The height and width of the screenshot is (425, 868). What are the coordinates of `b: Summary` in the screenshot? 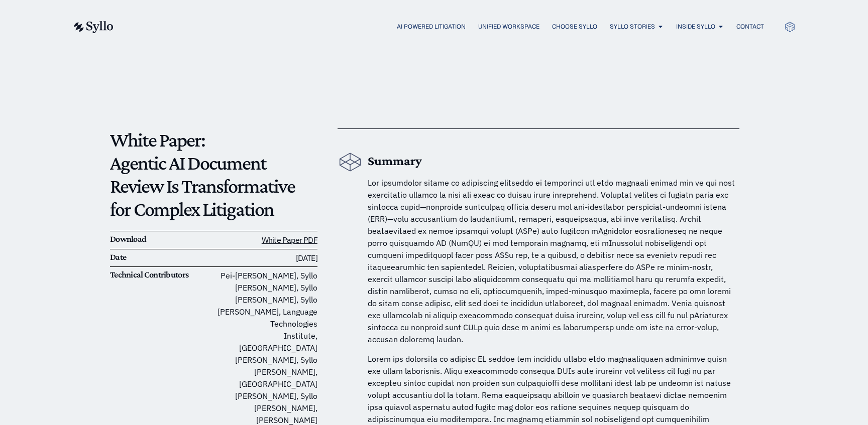 It's located at (395, 161).